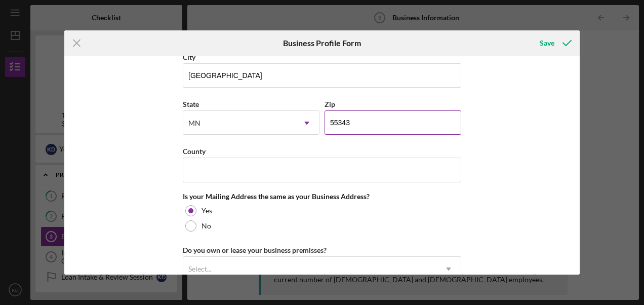  I want to click on label: Yes, so click(207, 211).